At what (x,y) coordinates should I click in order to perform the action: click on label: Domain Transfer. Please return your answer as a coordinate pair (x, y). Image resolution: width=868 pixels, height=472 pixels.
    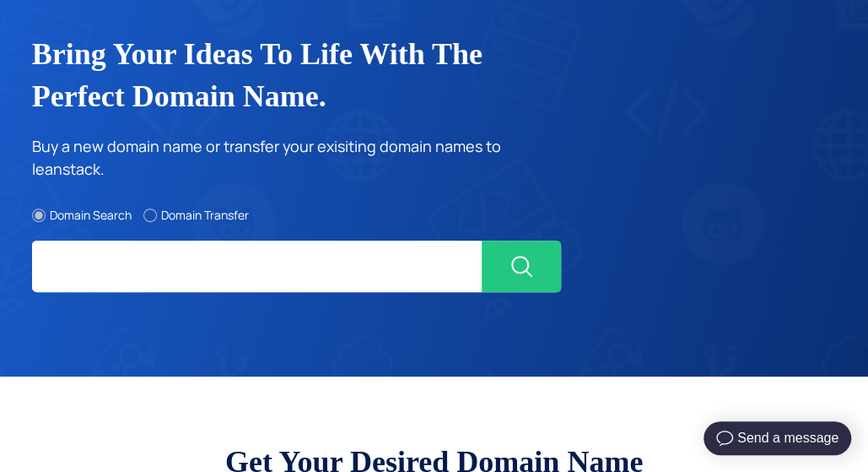
    Looking at the image, I should click on (196, 215).